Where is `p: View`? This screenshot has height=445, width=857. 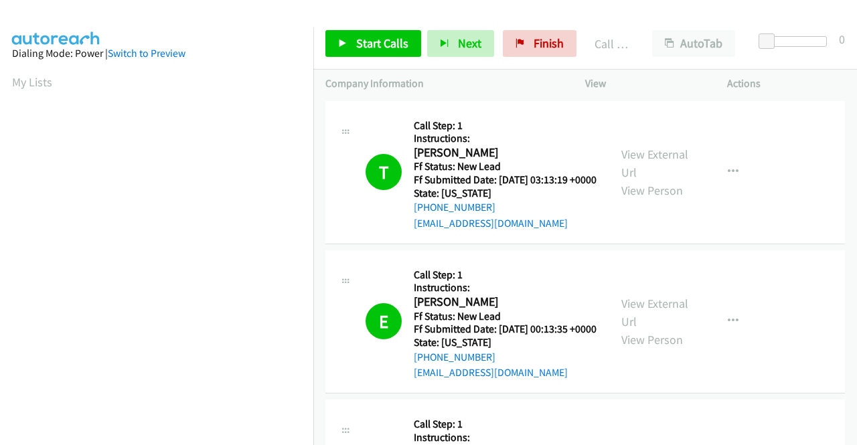 p: View is located at coordinates (644, 84).